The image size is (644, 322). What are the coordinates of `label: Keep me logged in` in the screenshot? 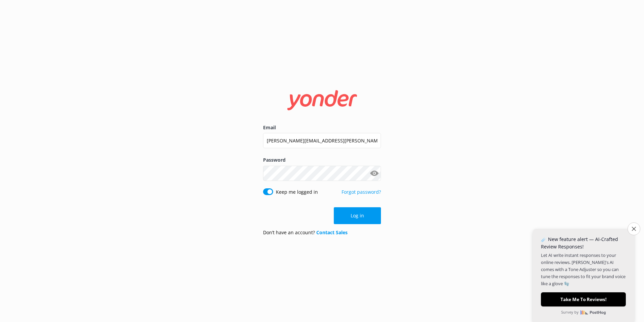 It's located at (297, 192).